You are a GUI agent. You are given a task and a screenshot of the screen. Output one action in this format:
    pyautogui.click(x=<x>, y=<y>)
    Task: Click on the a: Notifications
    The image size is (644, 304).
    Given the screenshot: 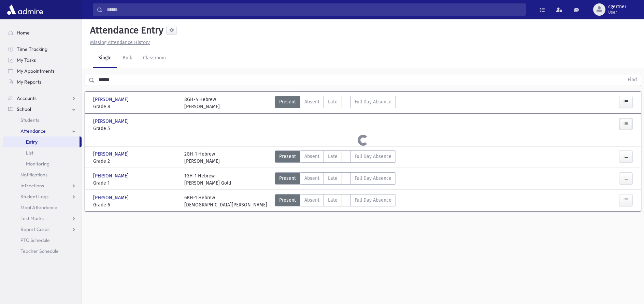 What is the action you would take?
    pyautogui.click(x=42, y=175)
    